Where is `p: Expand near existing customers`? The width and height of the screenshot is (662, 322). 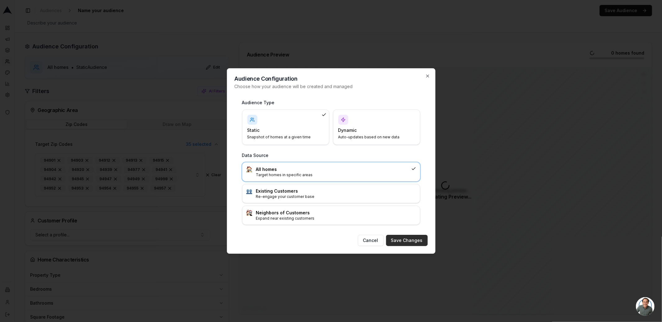 p: Expand near existing customers is located at coordinates (336, 219).